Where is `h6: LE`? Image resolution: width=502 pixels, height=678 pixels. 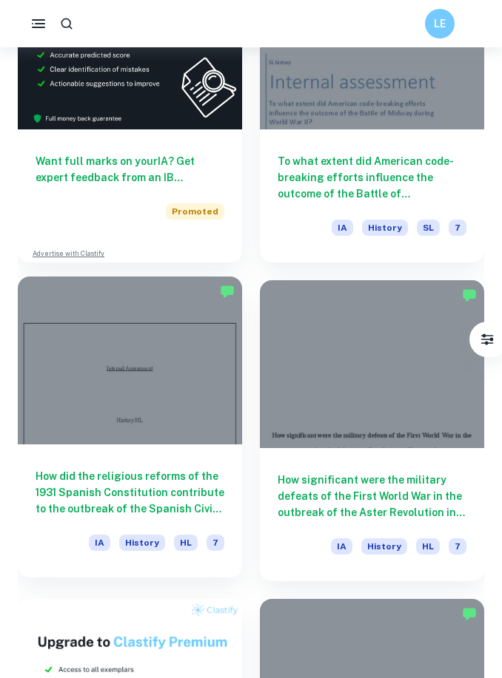
h6: LE is located at coordinates (439, 24).